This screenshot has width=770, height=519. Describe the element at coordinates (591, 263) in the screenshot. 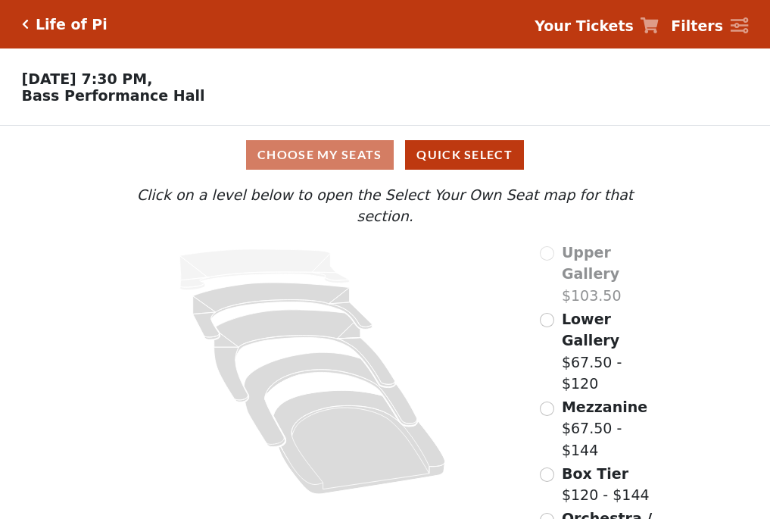

I see `span: Upper Gallery` at that location.